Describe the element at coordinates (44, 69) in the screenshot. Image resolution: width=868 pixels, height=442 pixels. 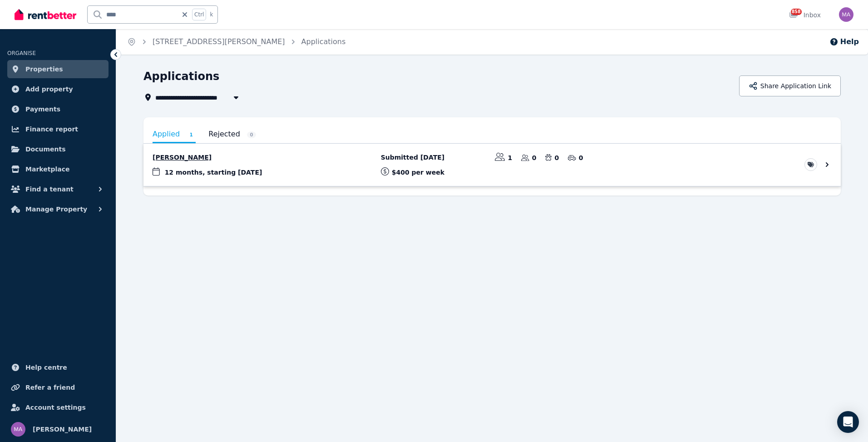
I see `span: Properties` at that location.